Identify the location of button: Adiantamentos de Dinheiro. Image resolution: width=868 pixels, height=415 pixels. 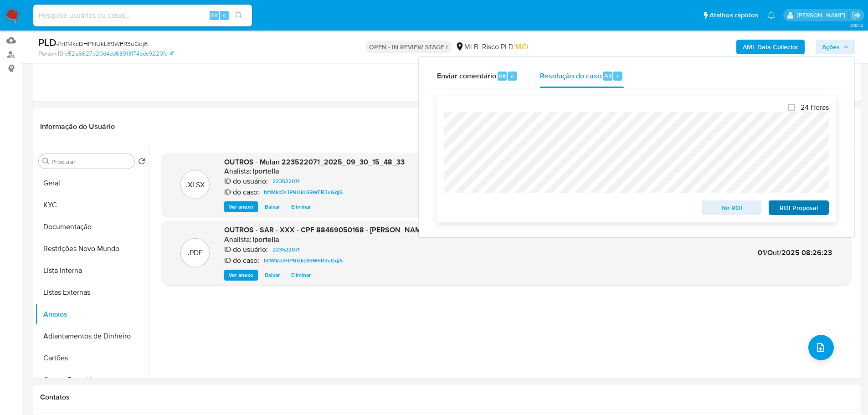
(92, 337).